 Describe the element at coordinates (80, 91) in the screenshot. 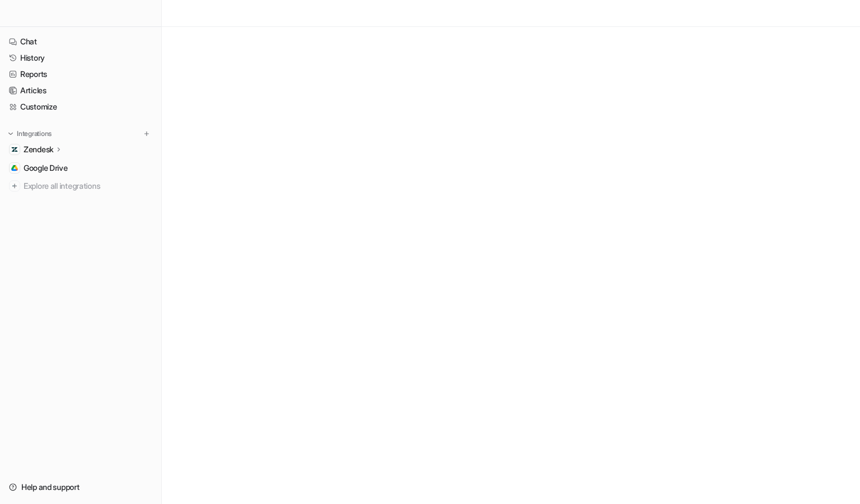

I see `a: Articles` at that location.